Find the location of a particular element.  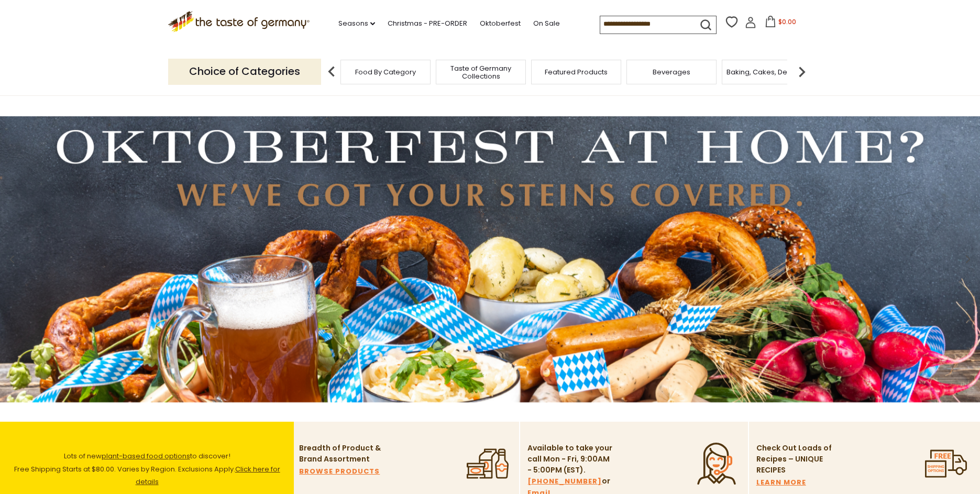

a: Oktoberfest is located at coordinates (500, 23).